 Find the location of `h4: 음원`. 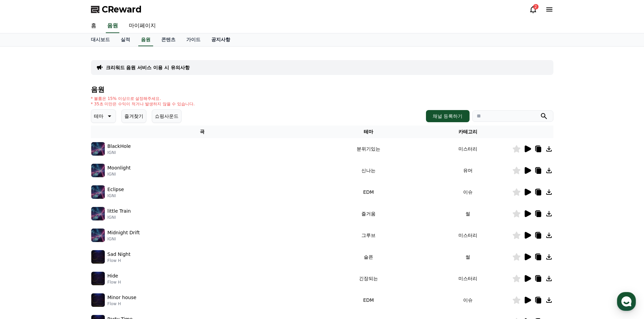

h4: 음원 is located at coordinates (322, 90).